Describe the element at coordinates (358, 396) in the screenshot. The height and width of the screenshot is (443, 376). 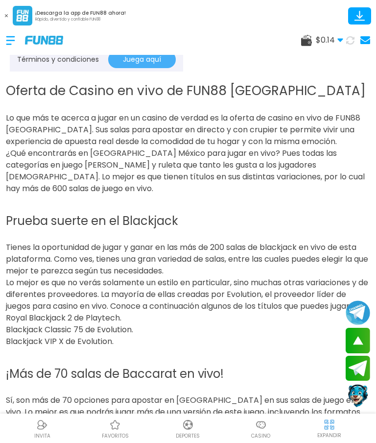
I see `button: Contact customer service` at that location.